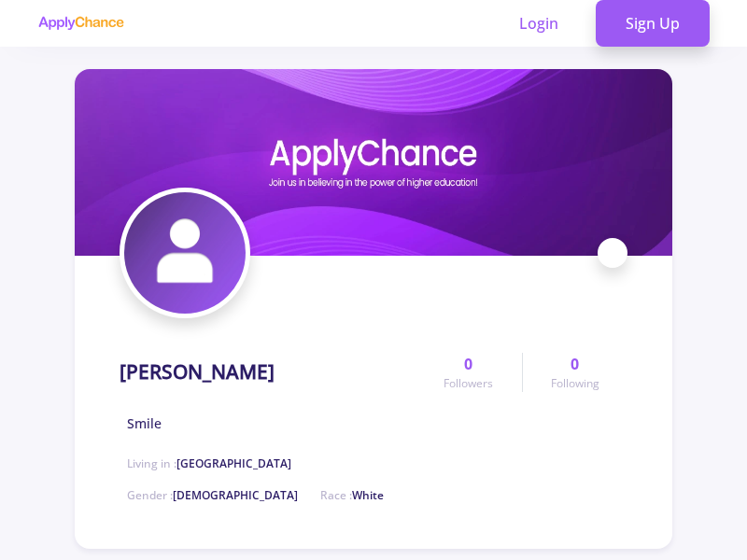 The image size is (747, 560). Describe the element at coordinates (185, 253) in the screenshot. I see `img: Ali Shokraniavatar` at that location.